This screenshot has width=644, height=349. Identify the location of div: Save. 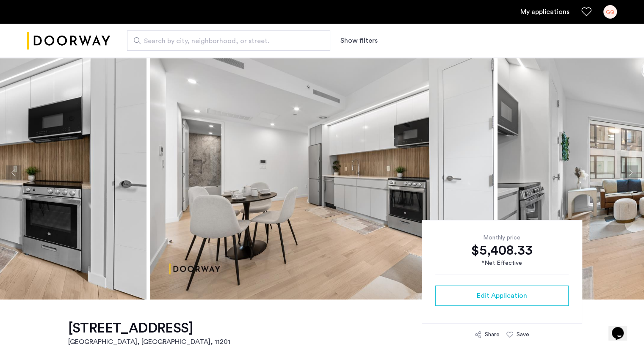
(523, 335).